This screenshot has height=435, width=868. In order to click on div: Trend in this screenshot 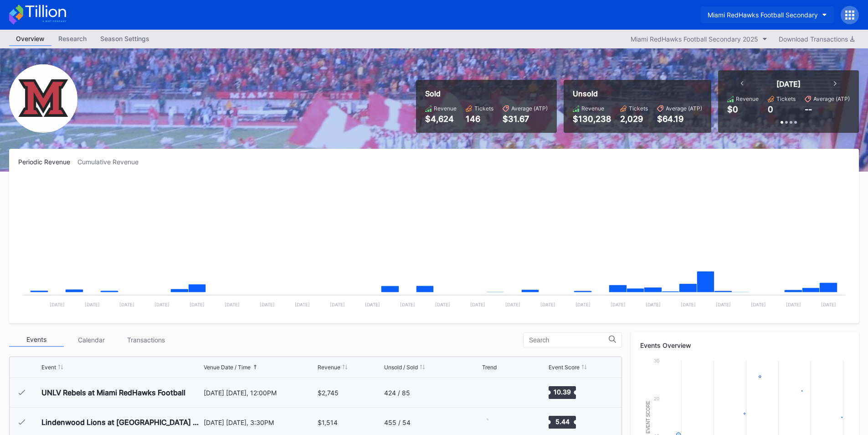, I will do `click(489, 367)`.